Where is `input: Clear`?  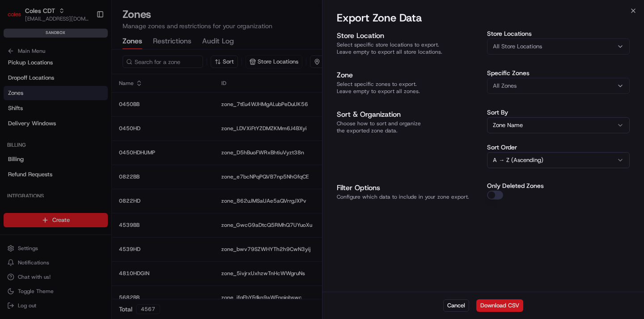
input: Clear is located at coordinates (85, 62).